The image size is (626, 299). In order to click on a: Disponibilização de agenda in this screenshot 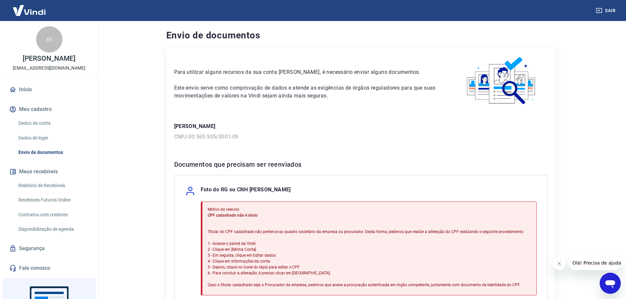, I will do `click(53, 229)`.